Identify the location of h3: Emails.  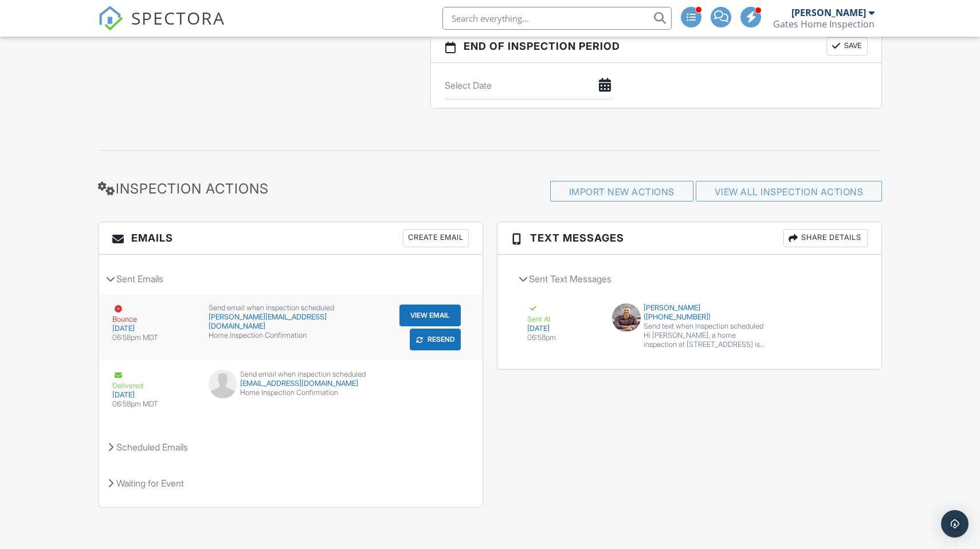
(290, 238).